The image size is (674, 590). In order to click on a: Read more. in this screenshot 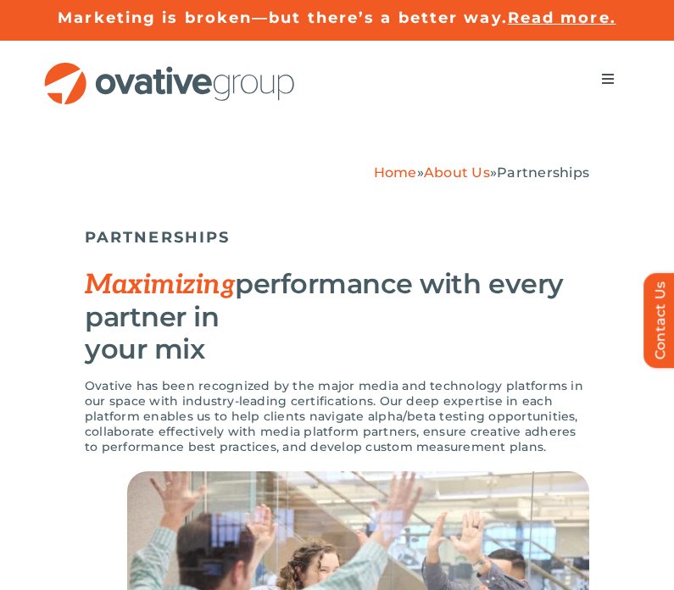, I will do `click(562, 18)`.